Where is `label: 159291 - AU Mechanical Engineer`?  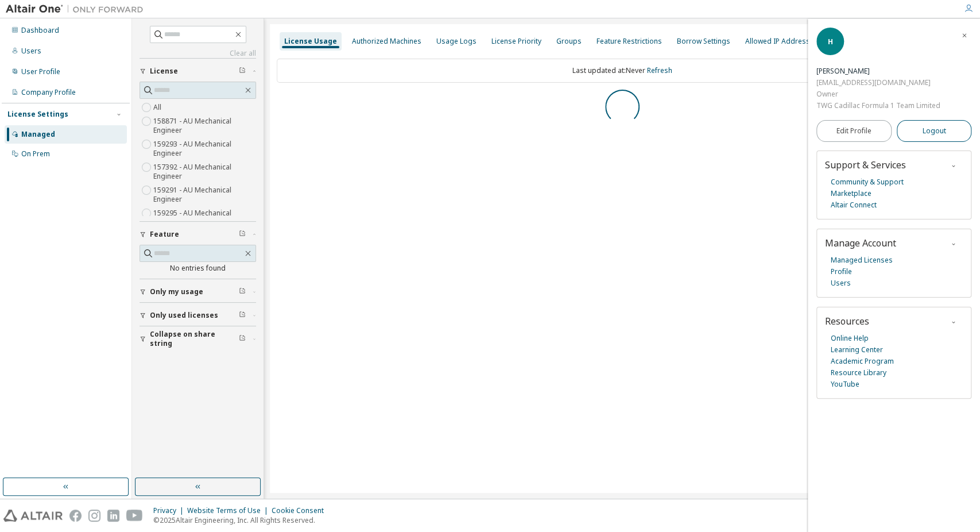
label: 159291 - AU Mechanical Engineer is located at coordinates (204, 195).